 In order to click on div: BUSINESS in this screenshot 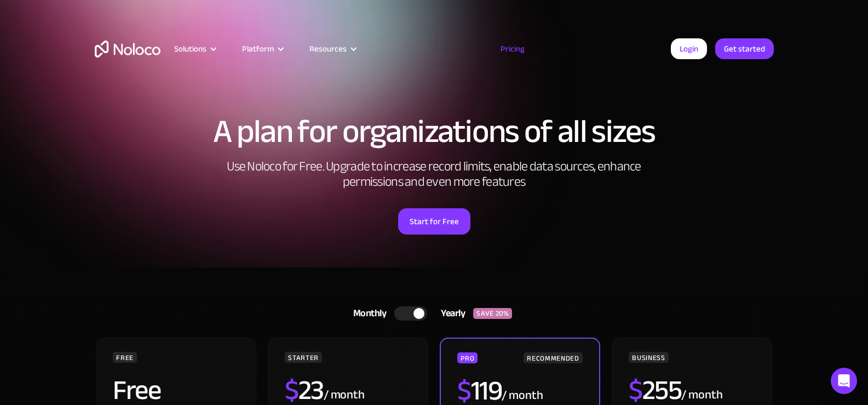, I will do `click(648, 357)`.